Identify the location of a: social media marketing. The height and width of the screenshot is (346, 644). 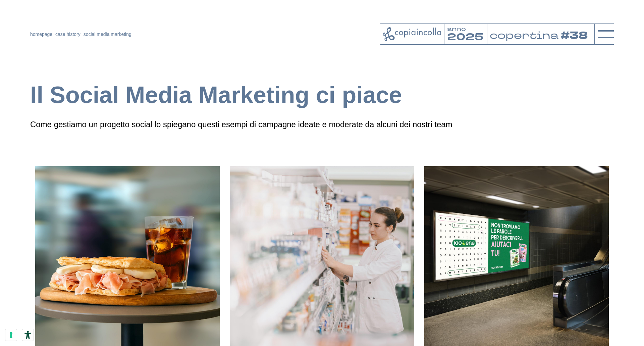
(107, 34).